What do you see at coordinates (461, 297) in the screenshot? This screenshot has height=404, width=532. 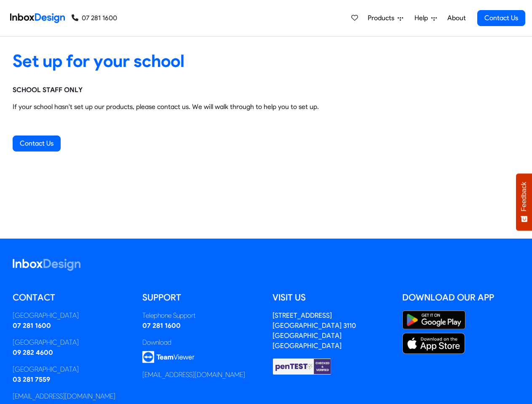 I see `h5: Download our App` at bounding box center [461, 297].